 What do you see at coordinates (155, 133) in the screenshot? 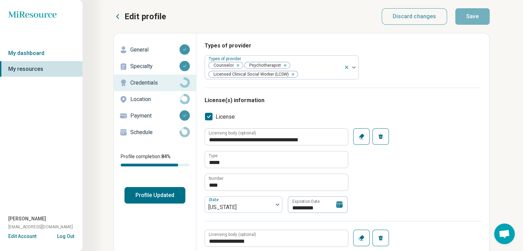
I see `p: Schedule` at bounding box center [155, 133].